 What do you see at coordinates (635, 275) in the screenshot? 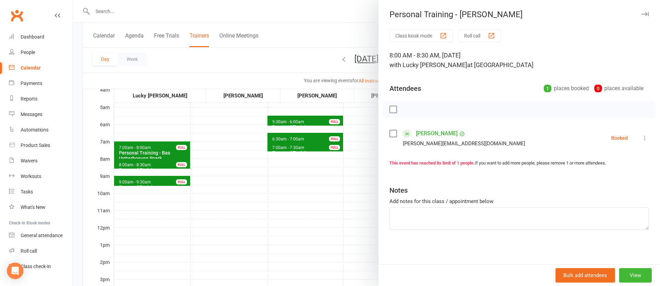
I see `button: View` at bounding box center [635, 275].